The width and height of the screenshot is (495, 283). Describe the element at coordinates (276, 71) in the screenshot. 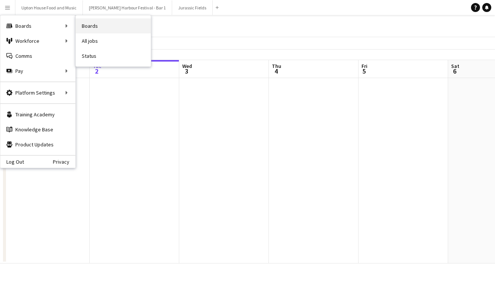

I see `span: 4` at that location.